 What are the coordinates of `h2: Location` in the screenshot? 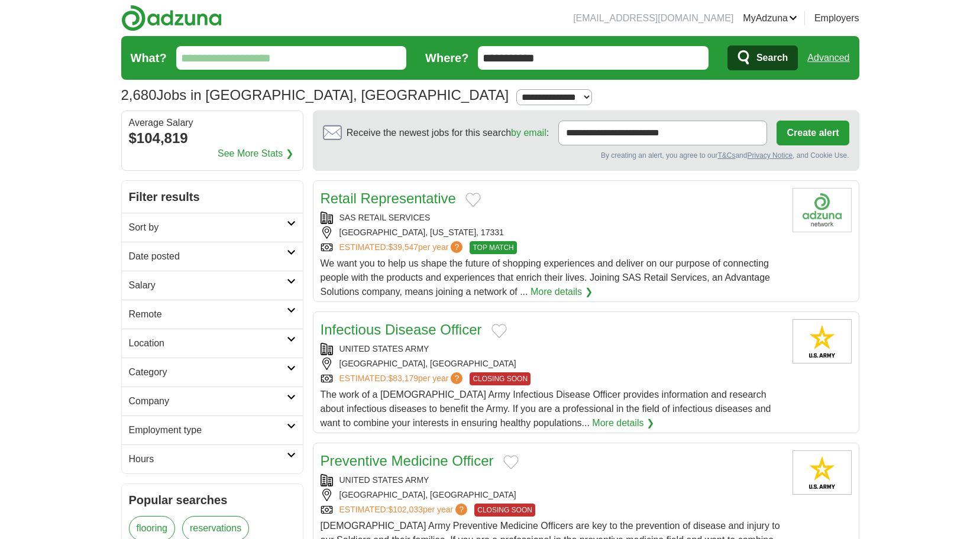 It's located at (207, 343).